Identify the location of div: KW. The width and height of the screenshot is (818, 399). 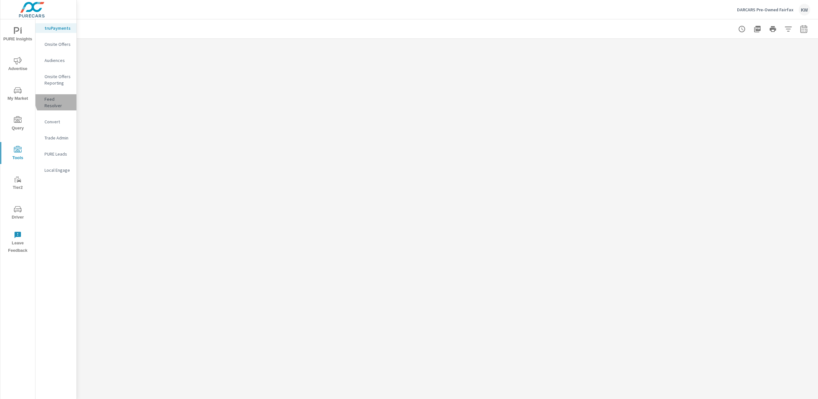
(804, 10).